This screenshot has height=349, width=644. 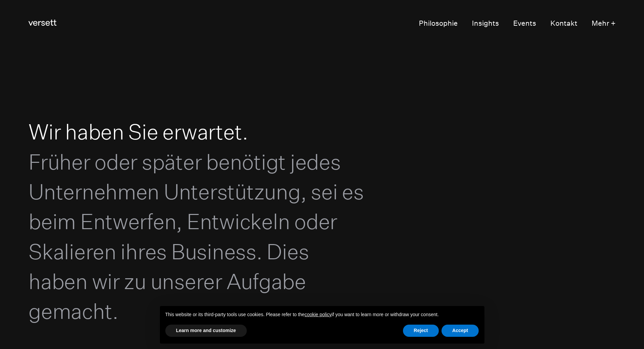 What do you see at coordinates (486, 24) in the screenshot?
I see `a: Insights` at bounding box center [486, 24].